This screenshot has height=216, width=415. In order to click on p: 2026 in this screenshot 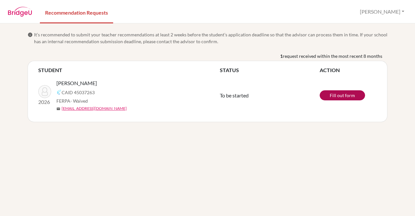, I will do `click(45, 102)`.